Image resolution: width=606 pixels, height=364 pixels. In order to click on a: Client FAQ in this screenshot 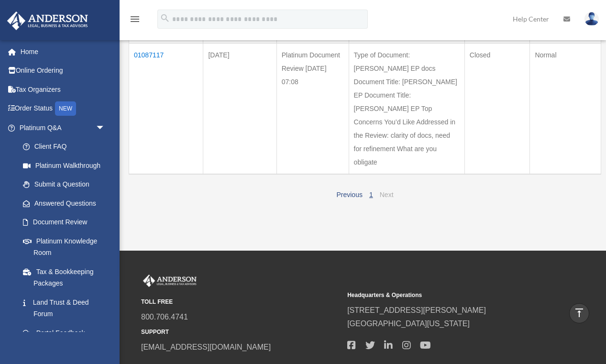, I will do `click(64, 147)`.